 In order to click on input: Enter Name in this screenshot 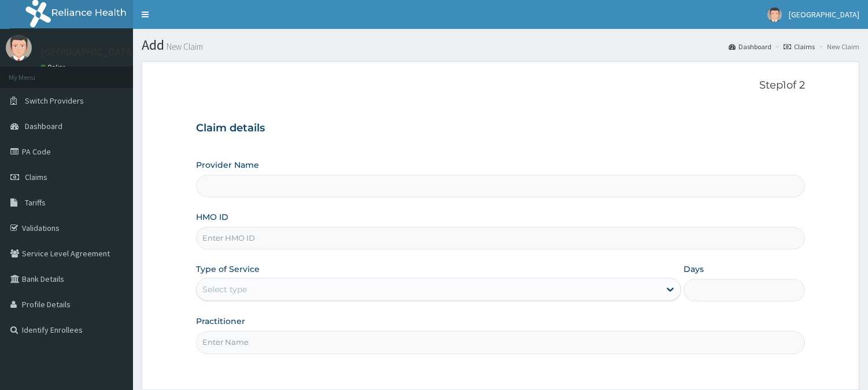, I will do `click(500, 342)`.